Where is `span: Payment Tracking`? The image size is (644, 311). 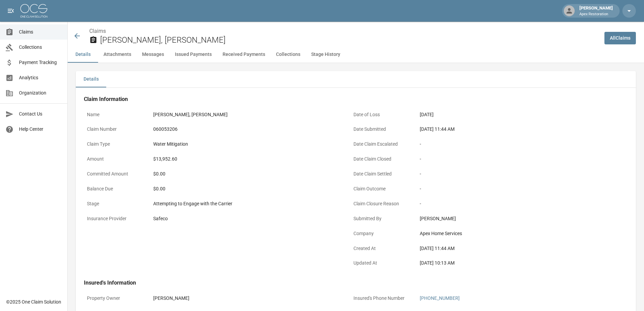
span: Payment Tracking is located at coordinates (40, 62).